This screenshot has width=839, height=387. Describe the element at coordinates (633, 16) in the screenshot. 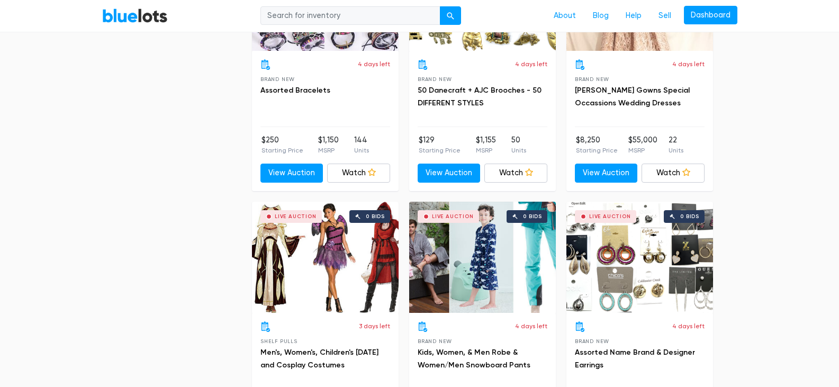

I see `a: Help` at that location.